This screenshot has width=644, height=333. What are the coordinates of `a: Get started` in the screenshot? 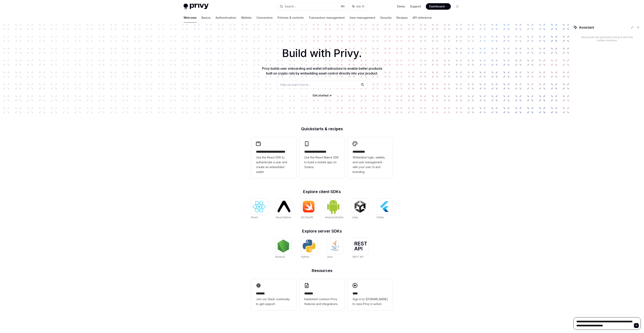 It's located at (321, 95).